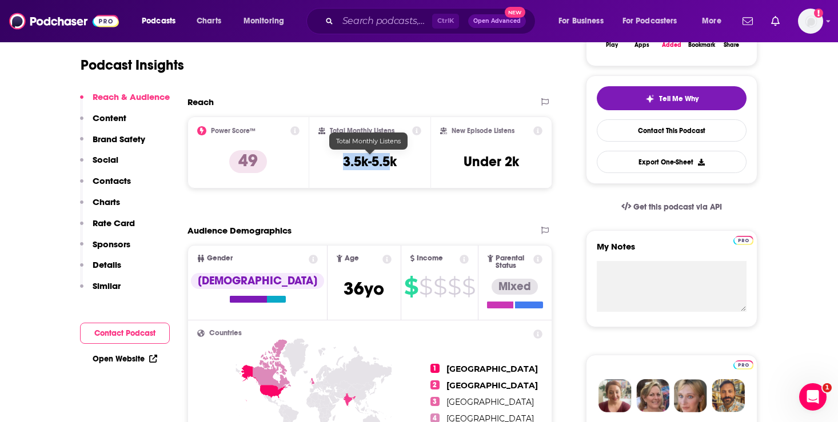 This screenshot has width=838, height=422. What do you see at coordinates (581, 21) in the screenshot?
I see `span: For Business` at bounding box center [581, 21].